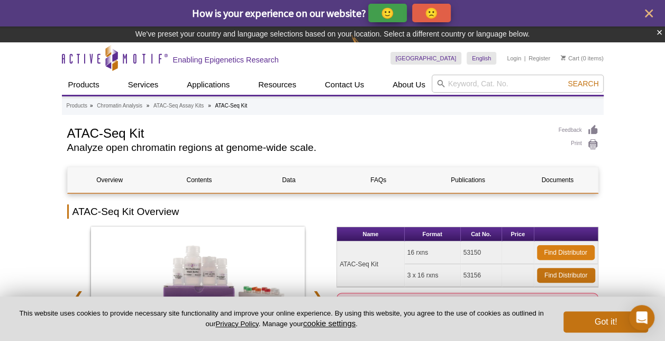  I want to click on a: Register, so click(539, 58).